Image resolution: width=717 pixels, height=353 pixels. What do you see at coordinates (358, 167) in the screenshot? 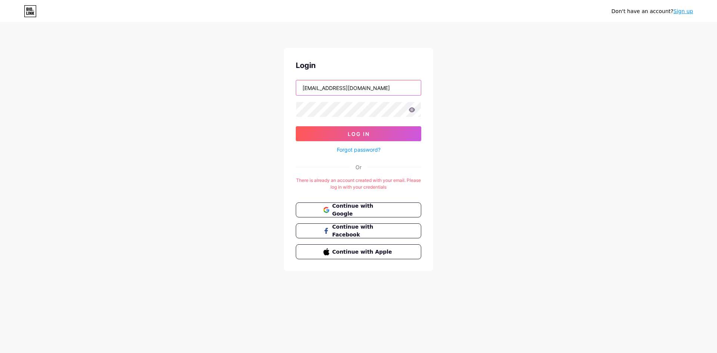
I see `div: Or` at bounding box center [358, 167].